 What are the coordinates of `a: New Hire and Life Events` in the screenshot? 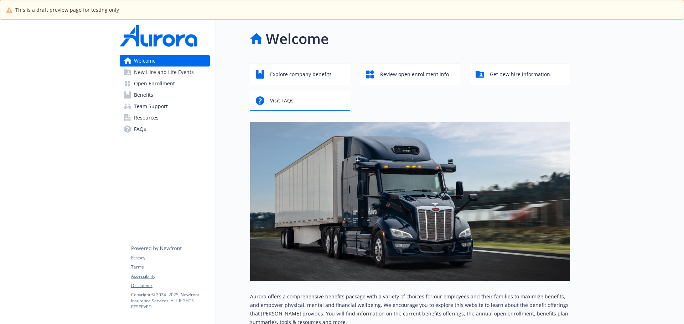 It's located at (164, 72).